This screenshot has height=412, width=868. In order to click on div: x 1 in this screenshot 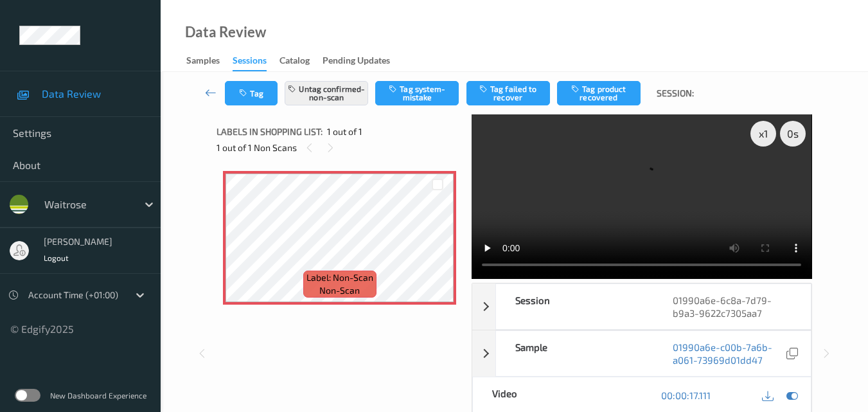, I will do `click(764, 133)`.